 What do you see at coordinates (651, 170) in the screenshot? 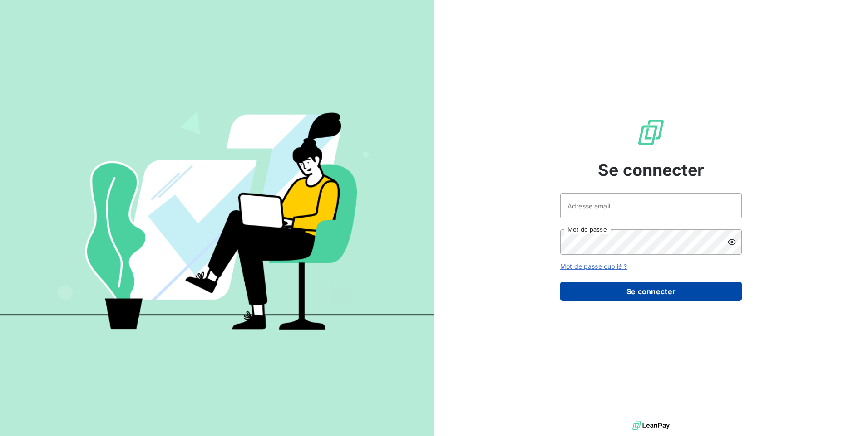
I see `span: Se connecter` at bounding box center [651, 170].